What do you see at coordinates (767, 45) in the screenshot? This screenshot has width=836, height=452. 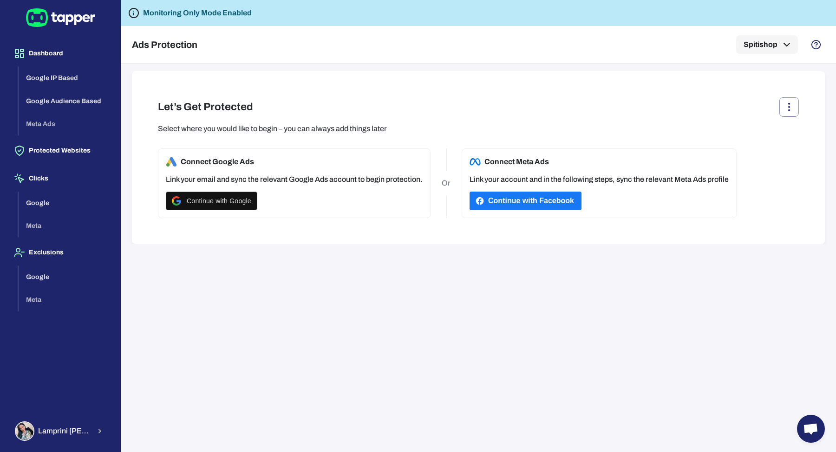 I see `button: Spitishop` at bounding box center [767, 45].